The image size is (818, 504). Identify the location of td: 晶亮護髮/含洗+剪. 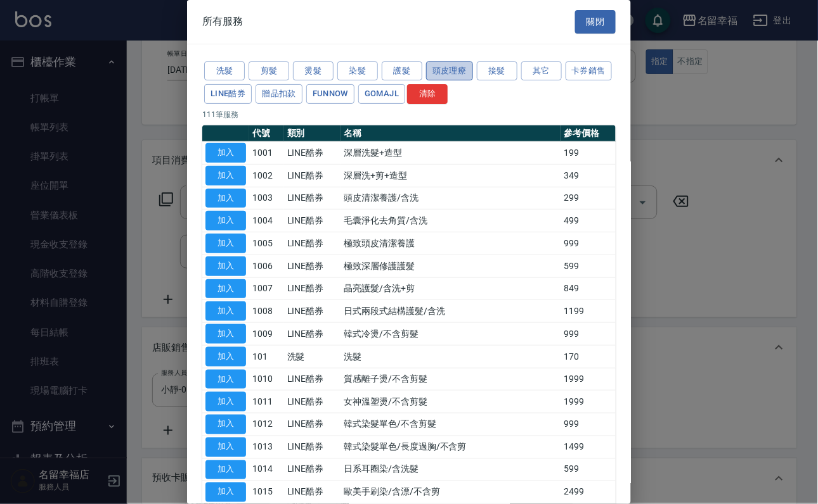
(450, 289).